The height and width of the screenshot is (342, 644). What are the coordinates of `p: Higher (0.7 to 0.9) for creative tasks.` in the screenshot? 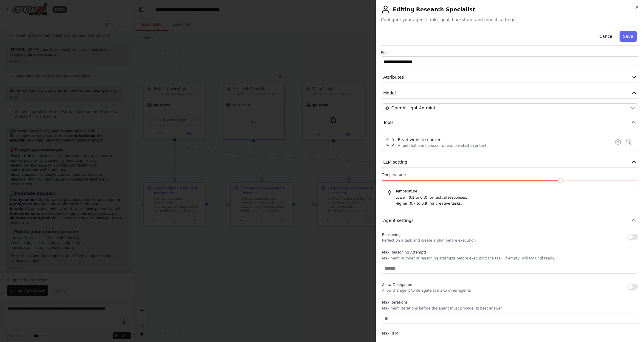 It's located at (515, 204).